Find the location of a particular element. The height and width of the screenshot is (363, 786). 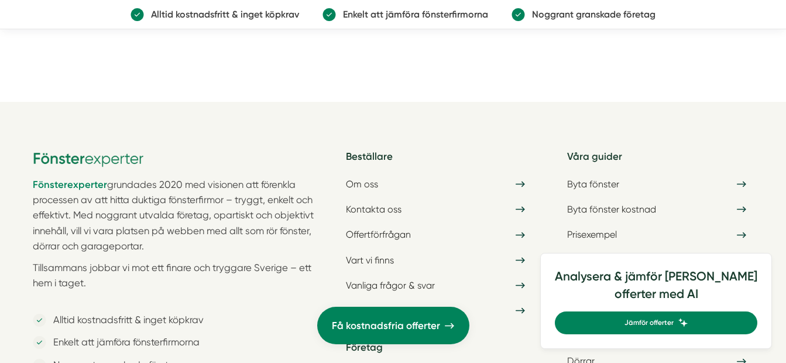

p: grundades 2020 med visionen att förenkla processen av att hitta duktiga fönsterfirmor – tryggt, e... is located at coordinates (178, 215).